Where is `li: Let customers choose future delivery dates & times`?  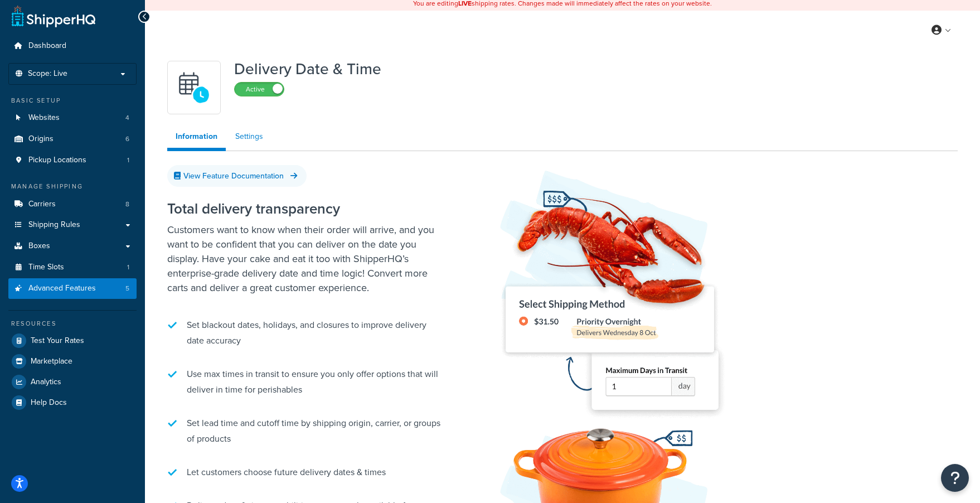
li: Let customers choose future delivery dates & times is located at coordinates (307, 472).